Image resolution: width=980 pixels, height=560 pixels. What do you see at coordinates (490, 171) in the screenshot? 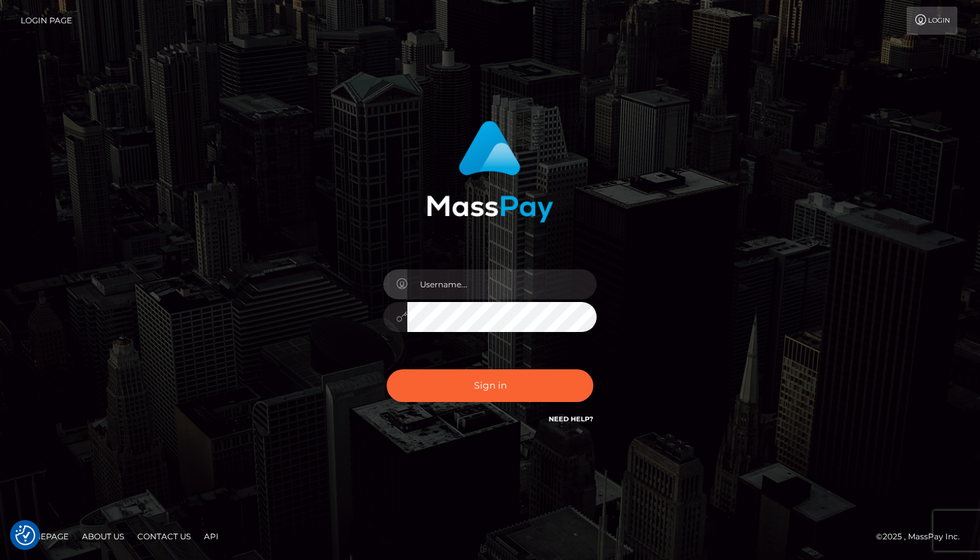
I see `img: MassPay Login` at bounding box center [490, 171].